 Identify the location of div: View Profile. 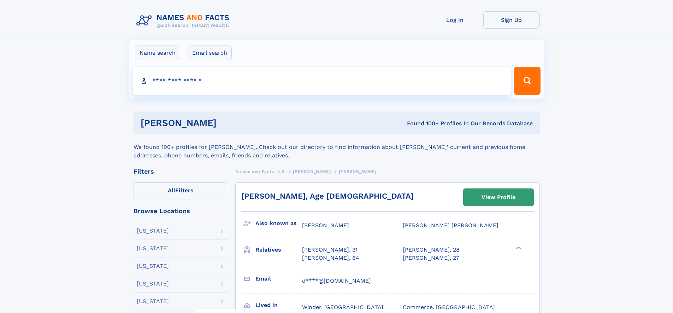
(499, 198).